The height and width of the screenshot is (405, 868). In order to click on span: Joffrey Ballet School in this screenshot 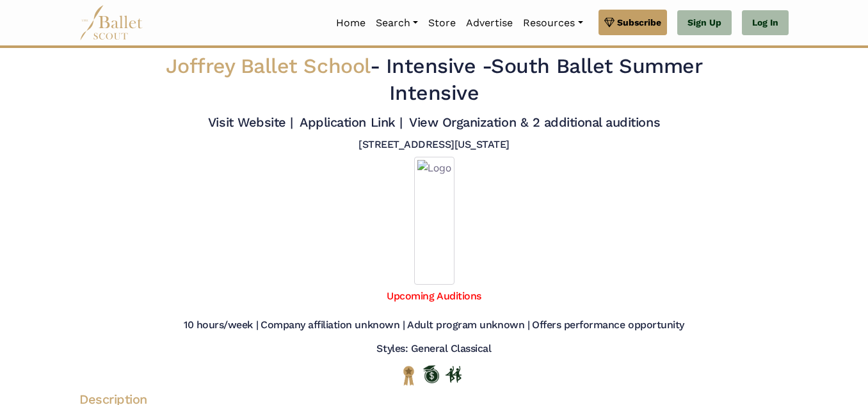, I will do `click(267, 66)`.